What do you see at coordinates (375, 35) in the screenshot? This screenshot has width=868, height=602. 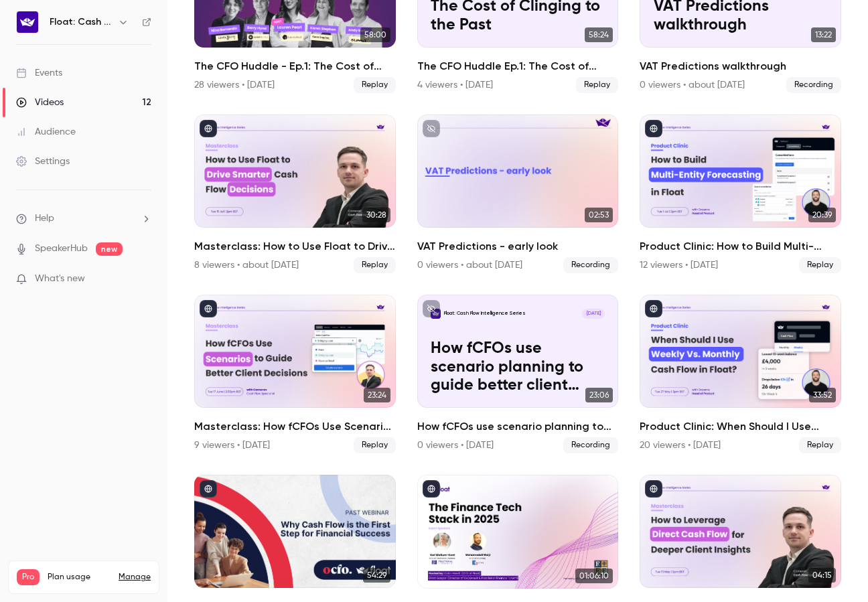 I see `span: 58:00` at bounding box center [375, 35].